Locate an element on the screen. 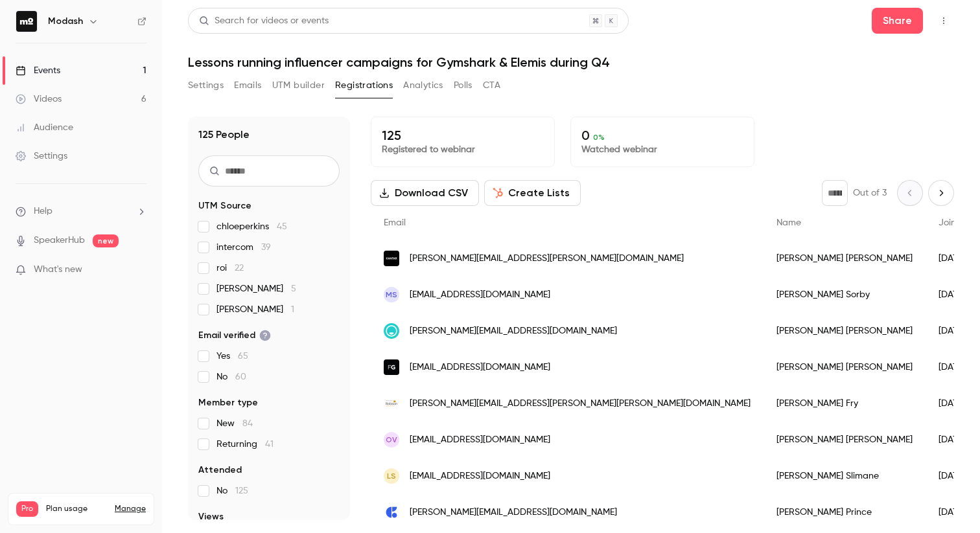  button: Create Lists is located at coordinates (532, 193).